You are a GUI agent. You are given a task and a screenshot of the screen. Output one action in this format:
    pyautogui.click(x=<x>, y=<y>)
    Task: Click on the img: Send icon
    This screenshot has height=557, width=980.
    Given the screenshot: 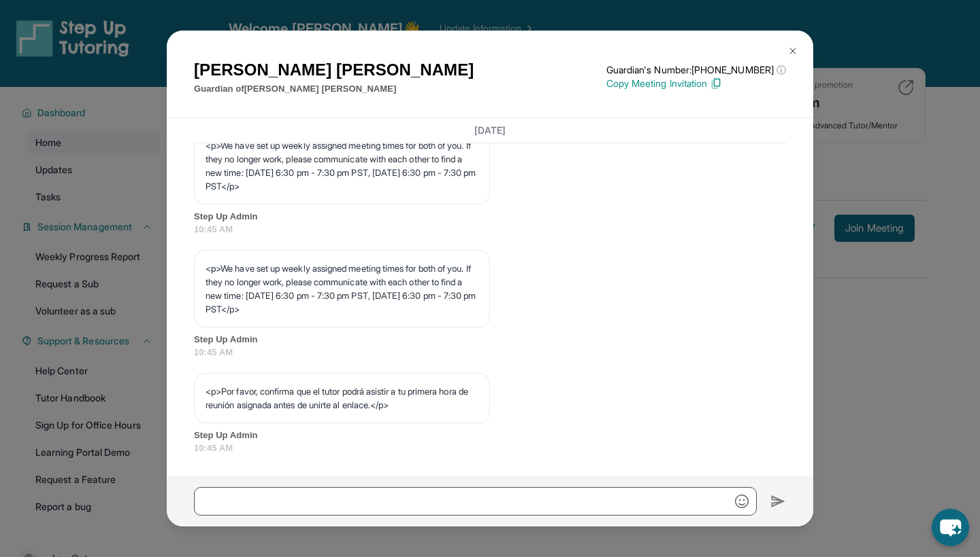 What is the action you would take?
    pyautogui.click(x=778, y=501)
    